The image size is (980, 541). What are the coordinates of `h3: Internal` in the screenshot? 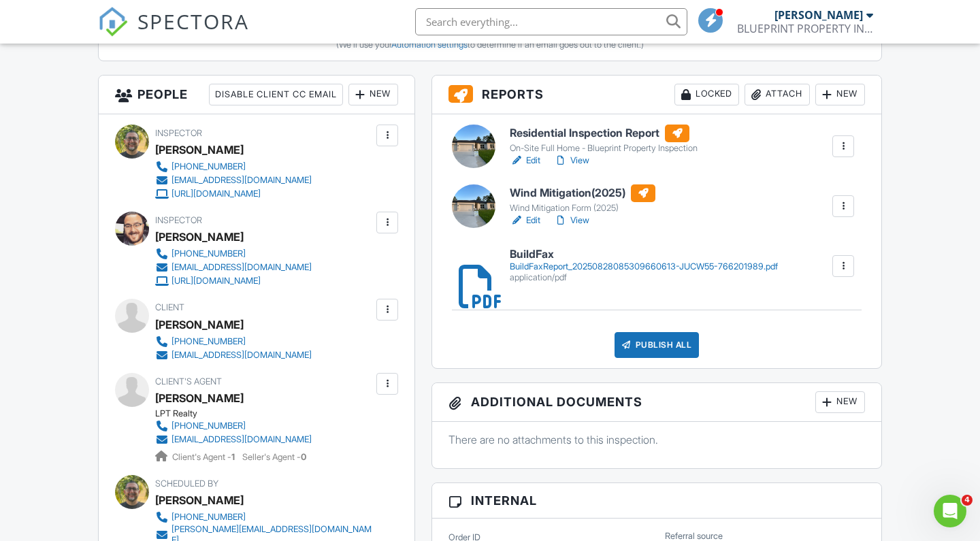 It's located at (657, 501).